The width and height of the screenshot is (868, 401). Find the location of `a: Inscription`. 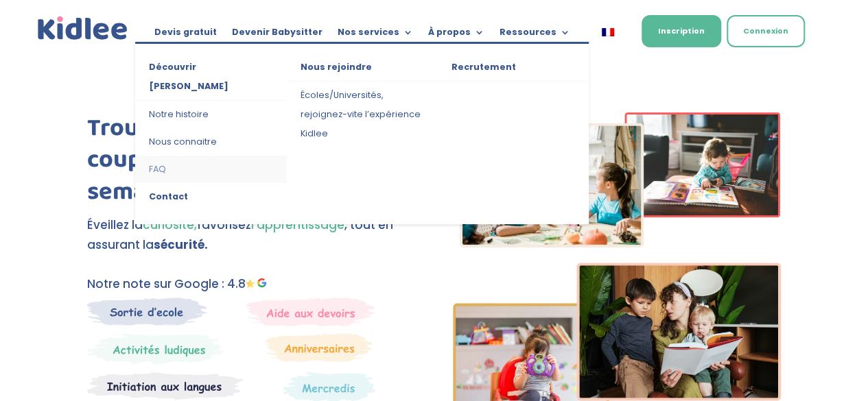

a: Inscription is located at coordinates (682, 31).